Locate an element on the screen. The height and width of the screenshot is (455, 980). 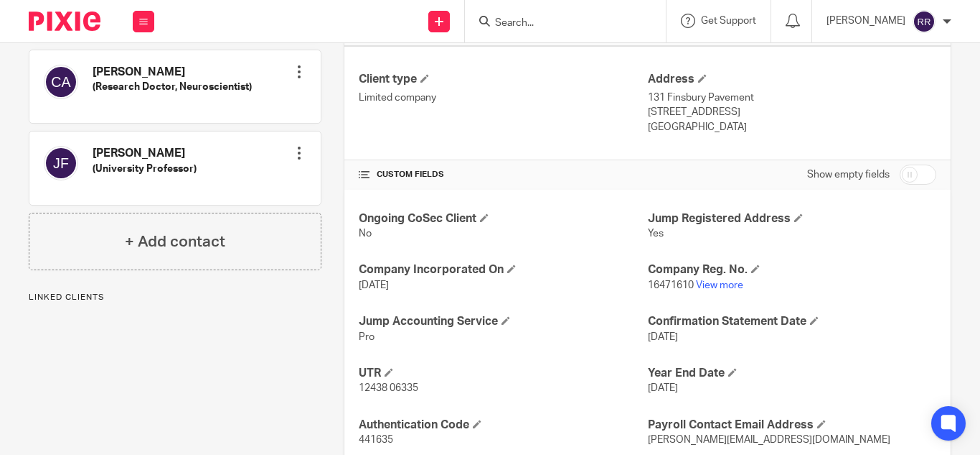
span: Yes is located at coordinates (656, 234).